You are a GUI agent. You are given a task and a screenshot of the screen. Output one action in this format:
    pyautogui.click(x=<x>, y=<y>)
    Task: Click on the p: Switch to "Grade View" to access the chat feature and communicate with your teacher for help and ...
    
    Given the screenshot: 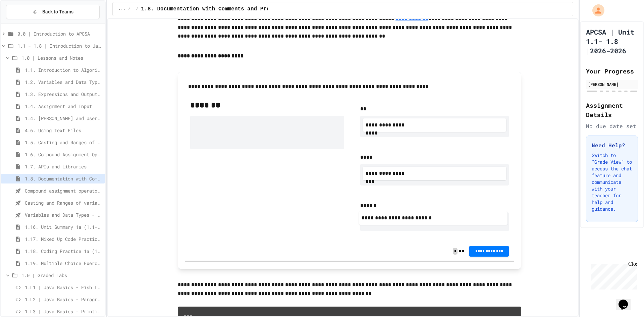 What is the action you would take?
    pyautogui.click(x=612, y=182)
    